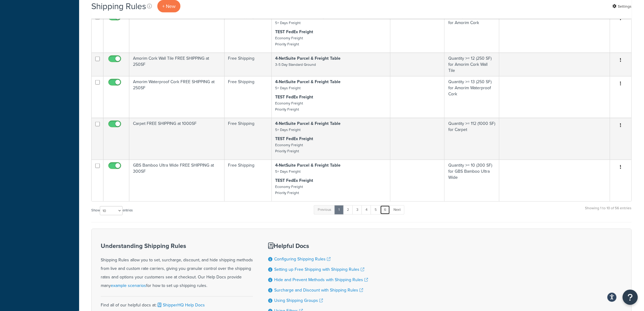  I want to click on a: Setting up Free Shipping with Shipping Rules, so click(319, 270).